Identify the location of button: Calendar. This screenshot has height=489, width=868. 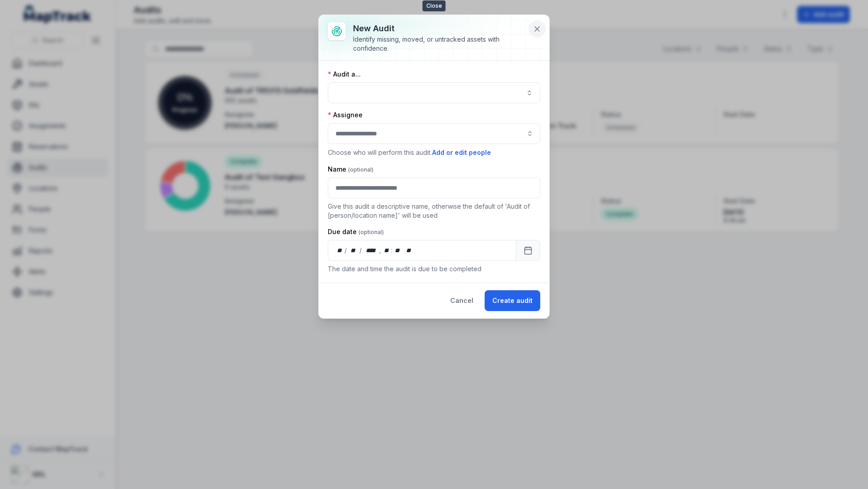
(528, 250).